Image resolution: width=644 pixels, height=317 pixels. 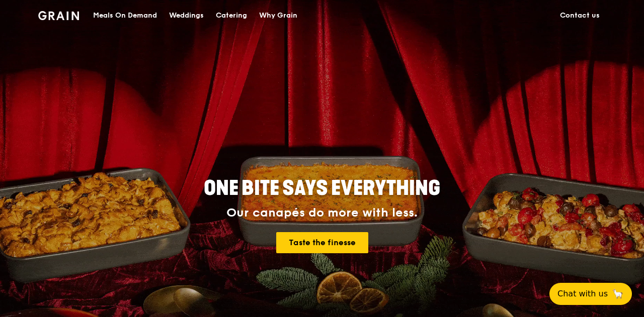 What do you see at coordinates (322, 243) in the screenshot?
I see `a: Taste the finesse` at bounding box center [322, 243].